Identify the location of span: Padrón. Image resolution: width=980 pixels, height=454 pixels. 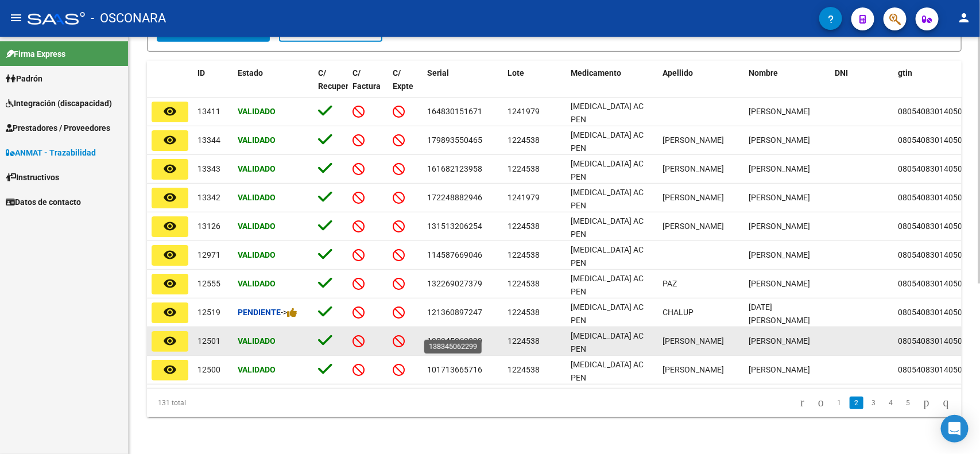
(24, 78).